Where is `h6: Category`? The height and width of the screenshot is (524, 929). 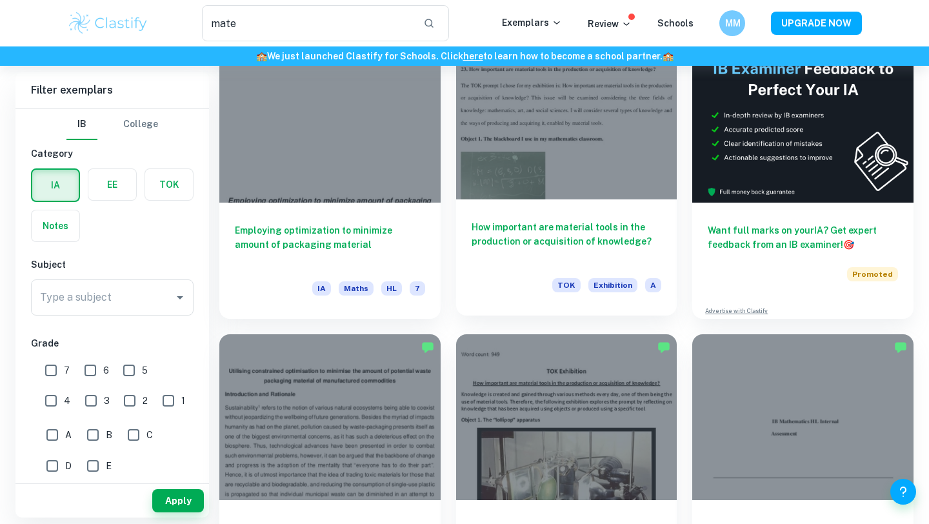 h6: Category is located at coordinates (112, 153).